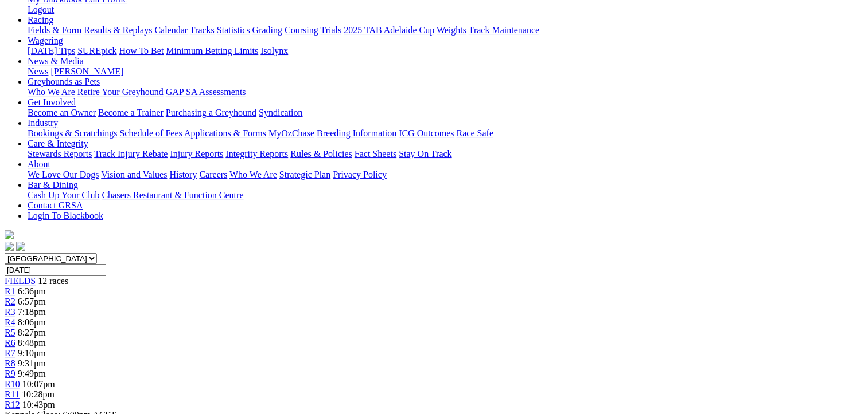 Image resolution: width=868 pixels, height=414 pixels. What do you see at coordinates (52, 184) in the screenshot?
I see `a: Bar & Dining` at bounding box center [52, 184].